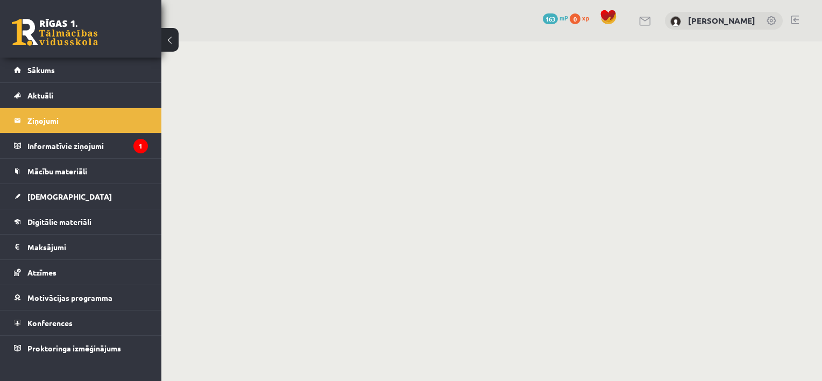  Describe the element at coordinates (81, 95) in the screenshot. I see `a: Aktuāli` at that location.